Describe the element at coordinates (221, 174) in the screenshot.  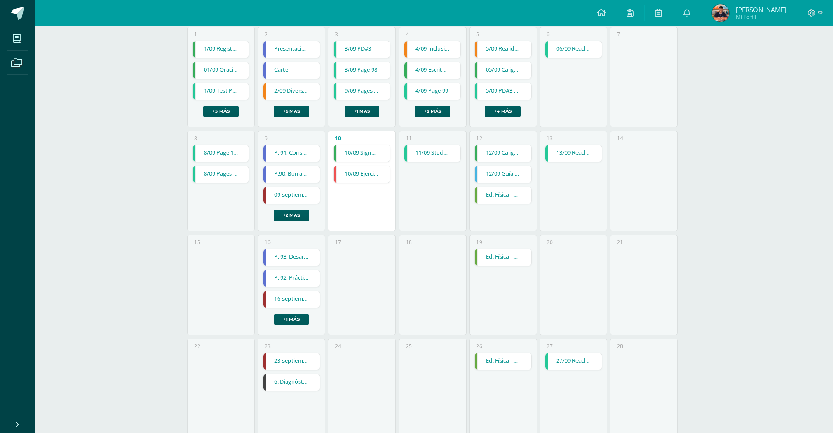
I see `div: 8/09 Pages 157-158 | Tarea` at that location.